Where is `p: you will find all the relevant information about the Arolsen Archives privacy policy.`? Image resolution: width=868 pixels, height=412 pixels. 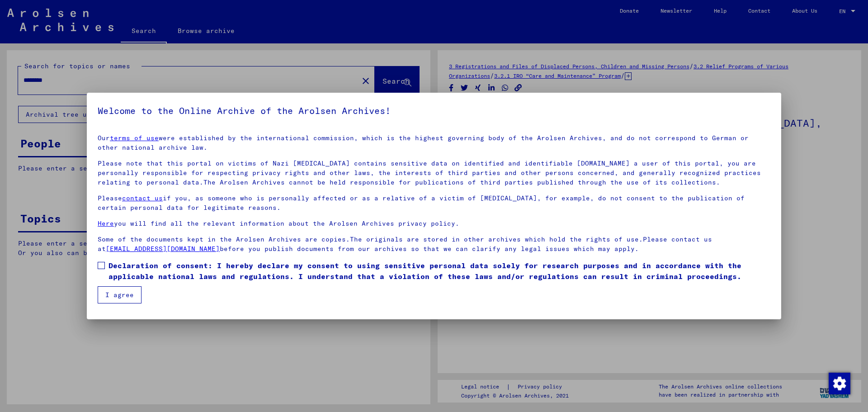 p: you will find all the relevant information about the Arolsen Archives privacy policy. is located at coordinates (434, 223).